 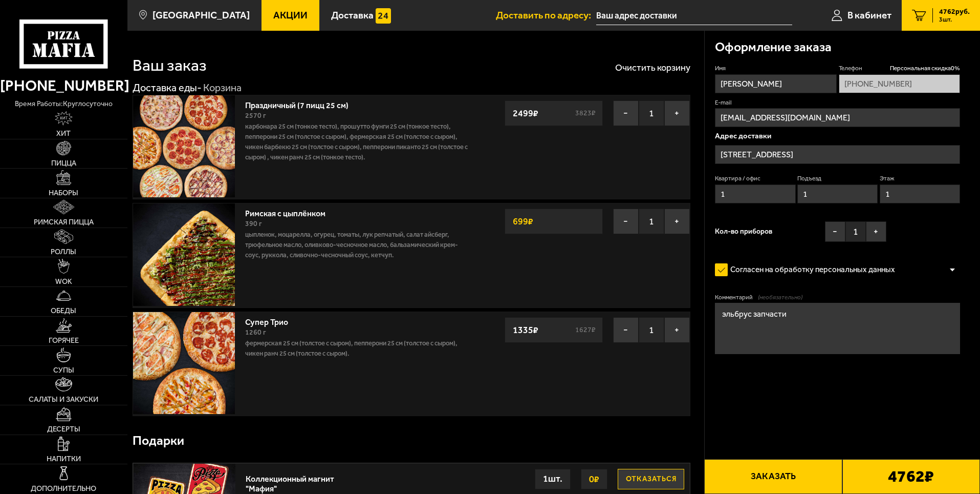 What do you see at coordinates (694, 16) in the screenshot?
I see `input: Ваш адрес доставки` at bounding box center [694, 16].